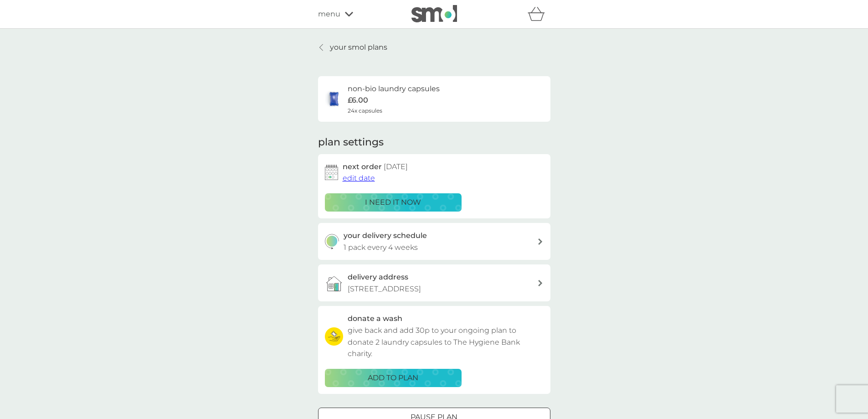 The image size is (868, 419). Describe the element at coordinates (392, 203) in the screenshot. I see `p: i need it now` at that location.